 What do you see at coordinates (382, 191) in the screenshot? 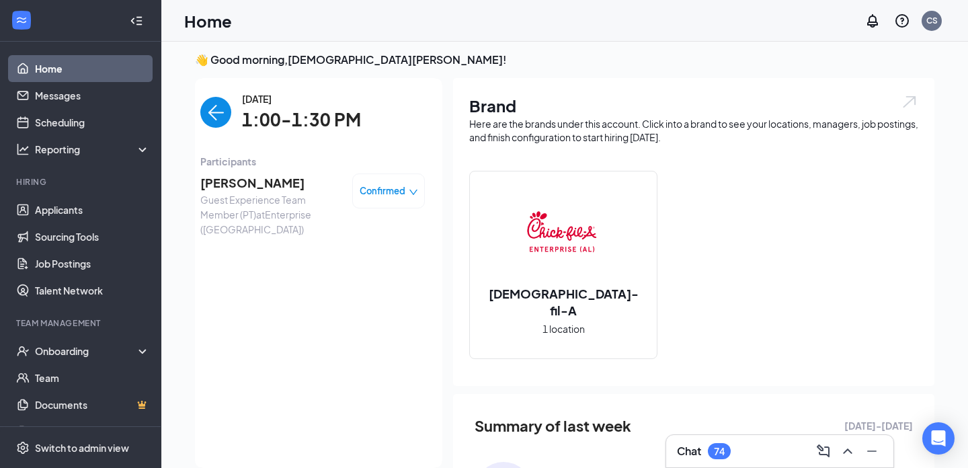
I see `span: Confirmed` at bounding box center [382, 191].